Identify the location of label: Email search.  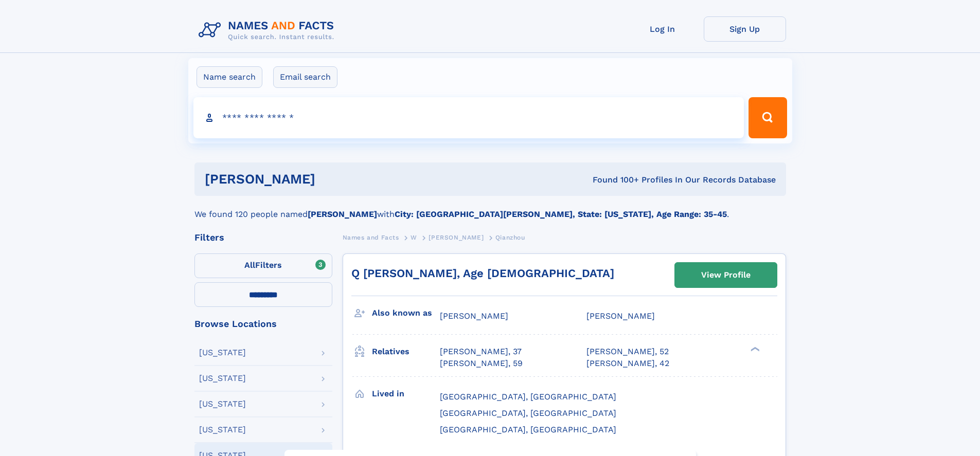
(305, 77).